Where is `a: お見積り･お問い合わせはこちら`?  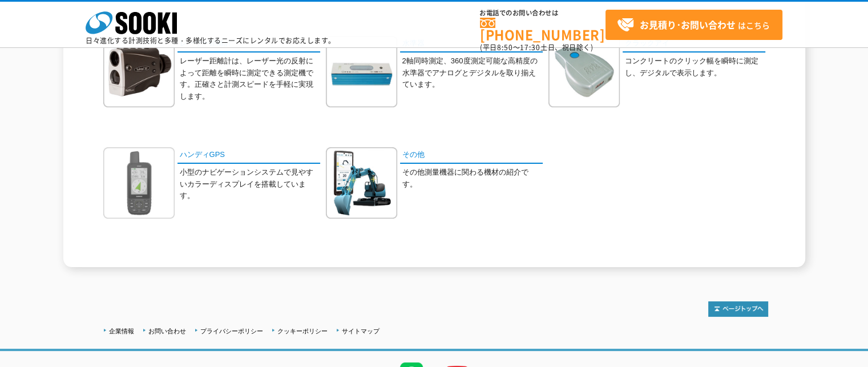 a: お見積り･お問い合わせはこちら is located at coordinates (693, 24).